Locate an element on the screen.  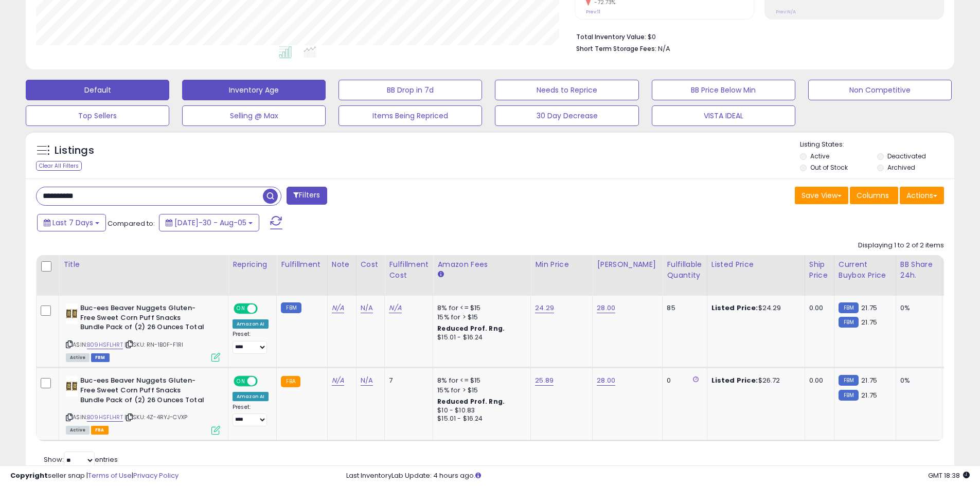
label: Archived is located at coordinates (901, 167).